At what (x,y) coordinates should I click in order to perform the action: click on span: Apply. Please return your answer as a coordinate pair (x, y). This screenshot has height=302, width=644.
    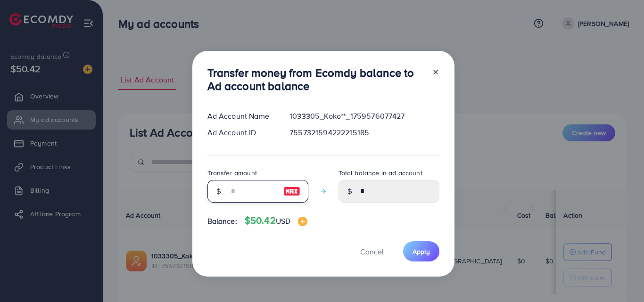
    Looking at the image, I should click on (421, 252).